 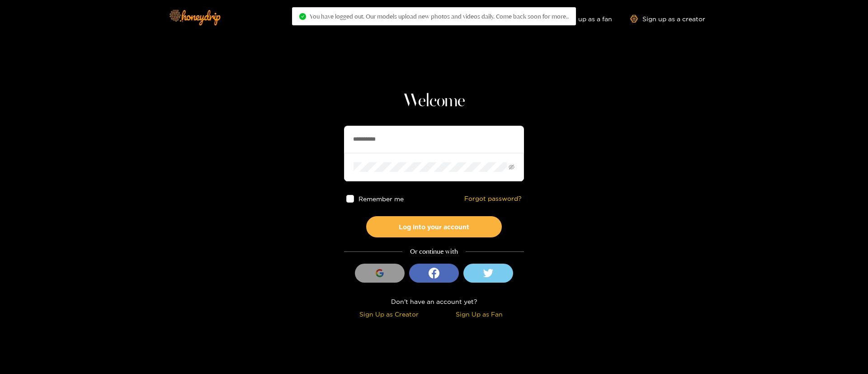 What do you see at coordinates (434, 227) in the screenshot?
I see `button: Log into your account` at bounding box center [434, 227].